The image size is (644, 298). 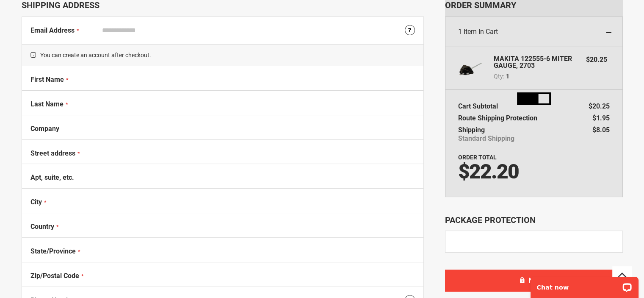 I want to click on span: State/Province, so click(x=53, y=251).